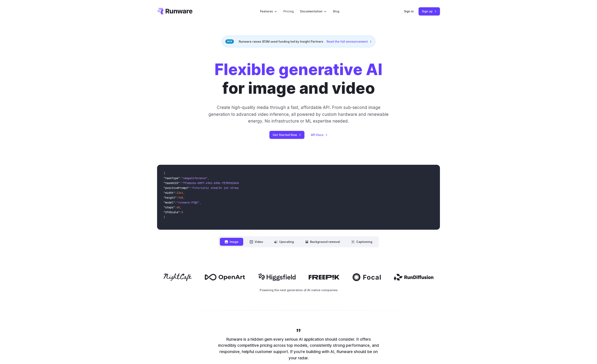 The height and width of the screenshot is (364, 597). Describe the element at coordinates (172, 183) in the screenshot. I see `span: "taskUUID"` at that location.